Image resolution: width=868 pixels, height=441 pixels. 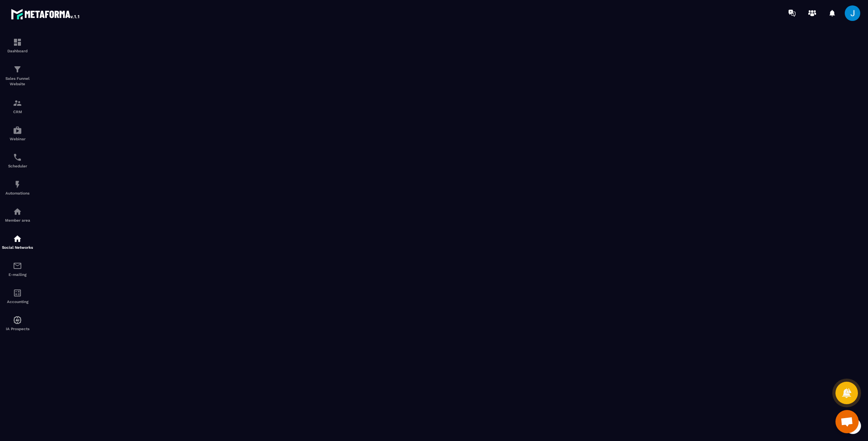 I want to click on p: E-mailing, so click(x=18, y=274).